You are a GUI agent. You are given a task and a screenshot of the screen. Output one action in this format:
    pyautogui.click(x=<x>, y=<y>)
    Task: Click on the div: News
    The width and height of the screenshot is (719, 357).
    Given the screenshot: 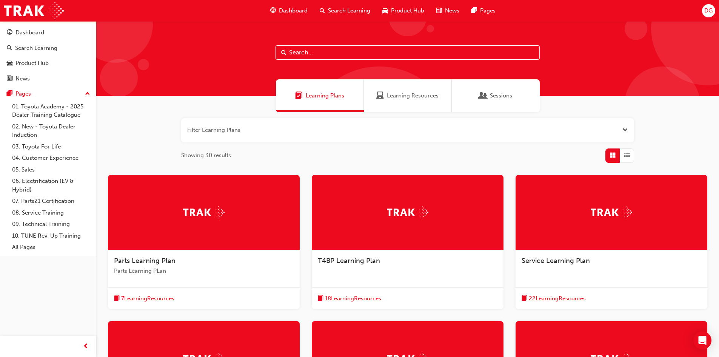 What is the action you would take?
    pyautogui.click(x=23, y=79)
    